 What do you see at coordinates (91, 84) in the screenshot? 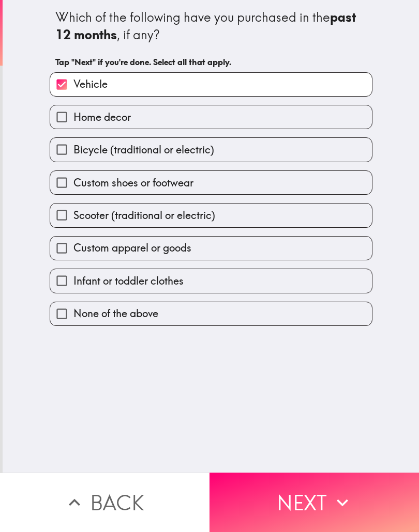
I see `span: Vehicle` at bounding box center [91, 84].